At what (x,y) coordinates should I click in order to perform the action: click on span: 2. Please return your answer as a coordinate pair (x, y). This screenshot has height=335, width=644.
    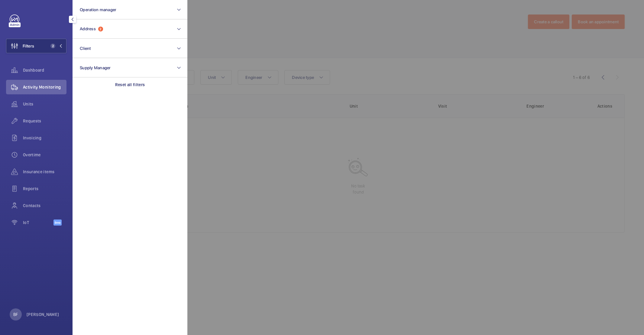
    Looking at the image, I should click on (53, 46).